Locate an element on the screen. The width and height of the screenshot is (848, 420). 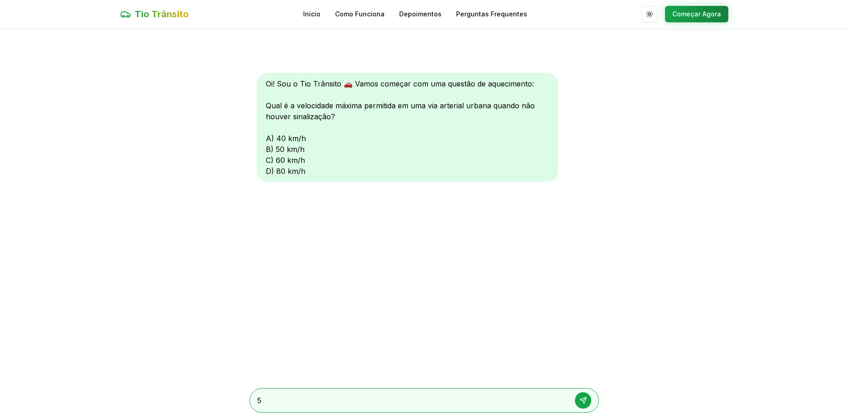
div: Oi! Sou o Tio Trânsito 🚗 Vamos começar com uma questão de aquecimento: Qual é a velocidade máxima... is located at coordinates (408, 128).